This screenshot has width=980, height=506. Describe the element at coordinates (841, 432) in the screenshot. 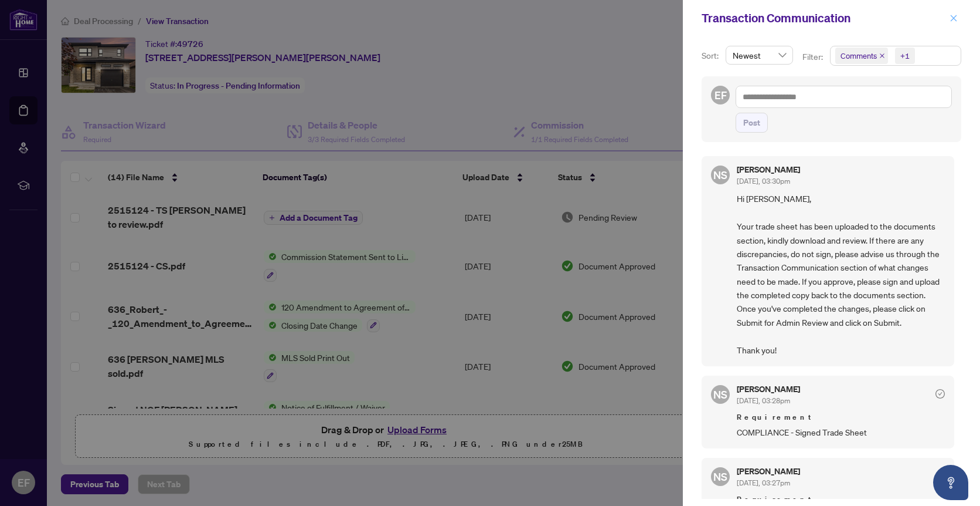

I see `span: COMPLIANCE - Signed Trade Sheet` at that location.